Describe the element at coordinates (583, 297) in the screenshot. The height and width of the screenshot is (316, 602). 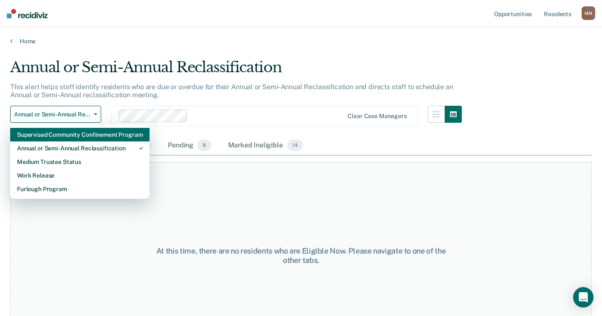
I see `div: Open Intercom Messenger` at that location.